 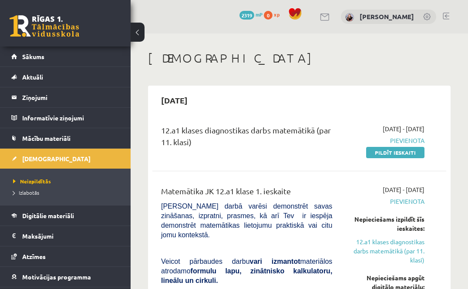 I want to click on a: Aktuāli, so click(x=65, y=77).